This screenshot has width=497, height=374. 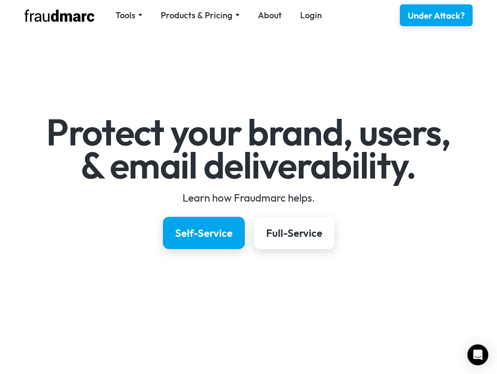 I want to click on div: Learn how Fraudmarc helps., so click(x=248, y=198).